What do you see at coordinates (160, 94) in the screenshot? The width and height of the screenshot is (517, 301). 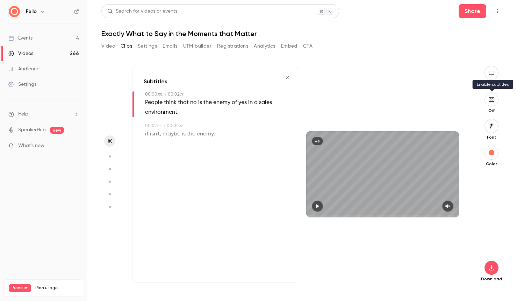 I see `span: . 00` at bounding box center [160, 94].